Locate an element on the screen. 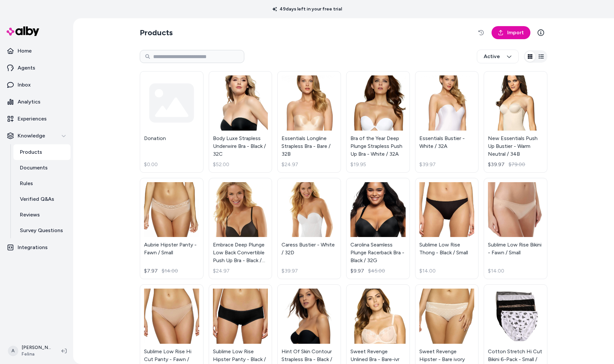  button: Knowledge is located at coordinates (37, 136).